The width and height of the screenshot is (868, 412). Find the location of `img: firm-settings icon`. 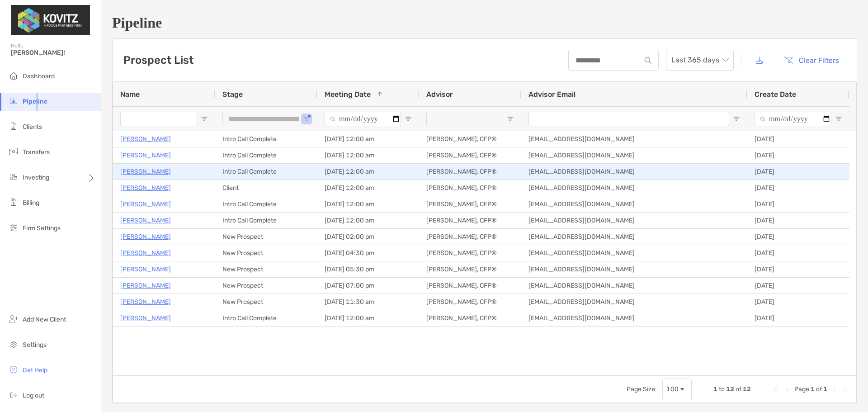

img: firm-settings icon is located at coordinates (14, 227).